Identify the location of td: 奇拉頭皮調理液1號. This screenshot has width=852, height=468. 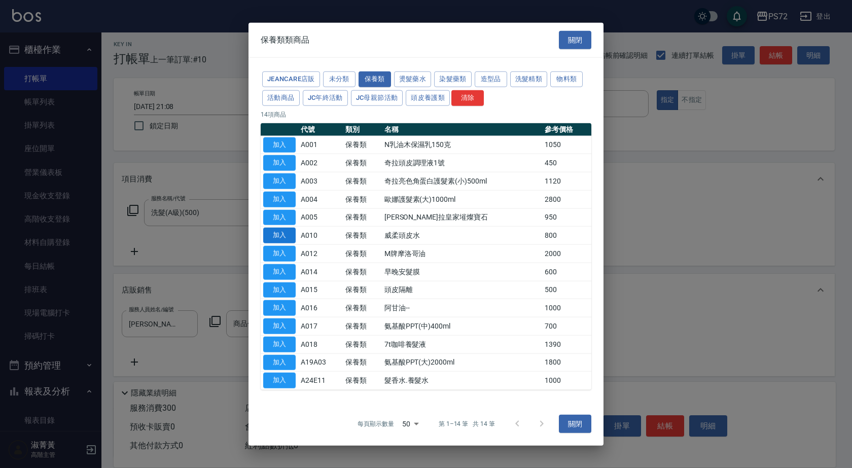
(462, 163).